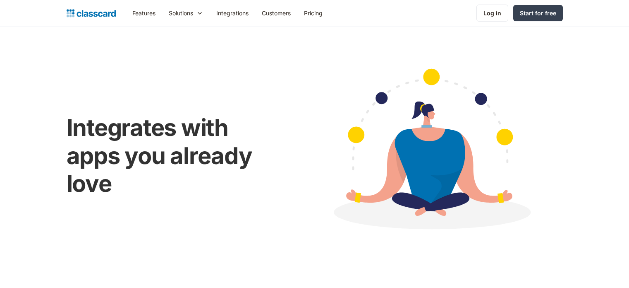  Describe the element at coordinates (313, 13) in the screenshot. I see `a: Pricing` at that location.